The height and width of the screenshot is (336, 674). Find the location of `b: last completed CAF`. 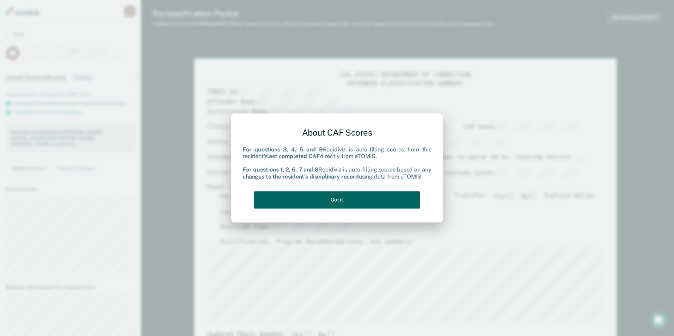

b: last completed CAF is located at coordinates (293, 156).